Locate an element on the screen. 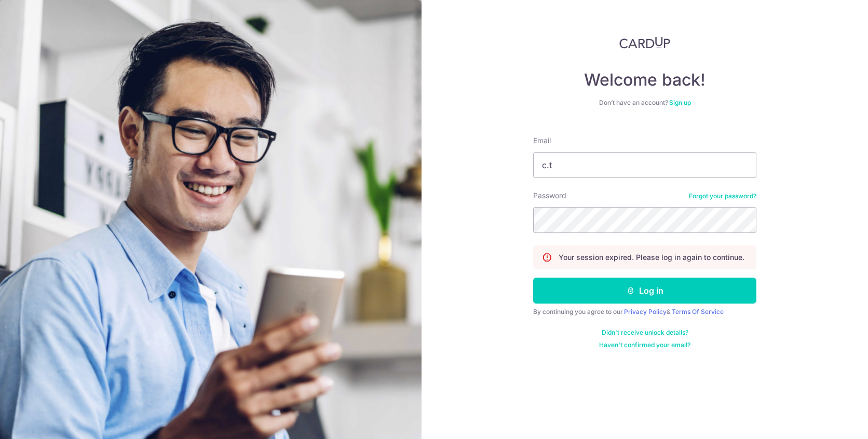 This screenshot has width=868, height=439. a: Sign up is located at coordinates (680, 102).